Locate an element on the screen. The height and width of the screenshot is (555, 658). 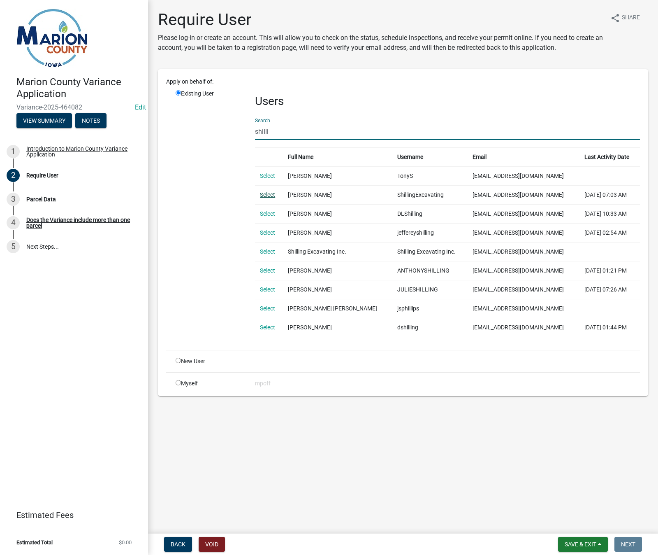
div: Parcel Data is located at coordinates (41, 199).